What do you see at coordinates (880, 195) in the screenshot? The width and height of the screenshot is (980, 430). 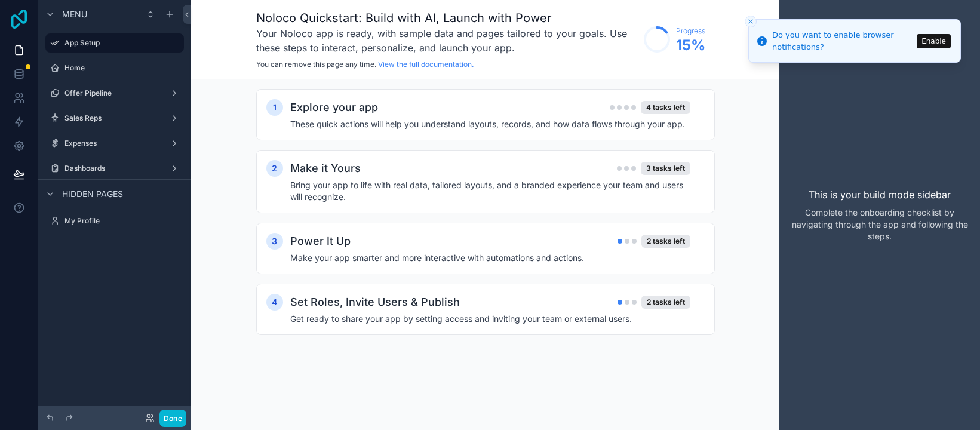 I see `p: This is your build mode sidebar` at bounding box center [880, 195].